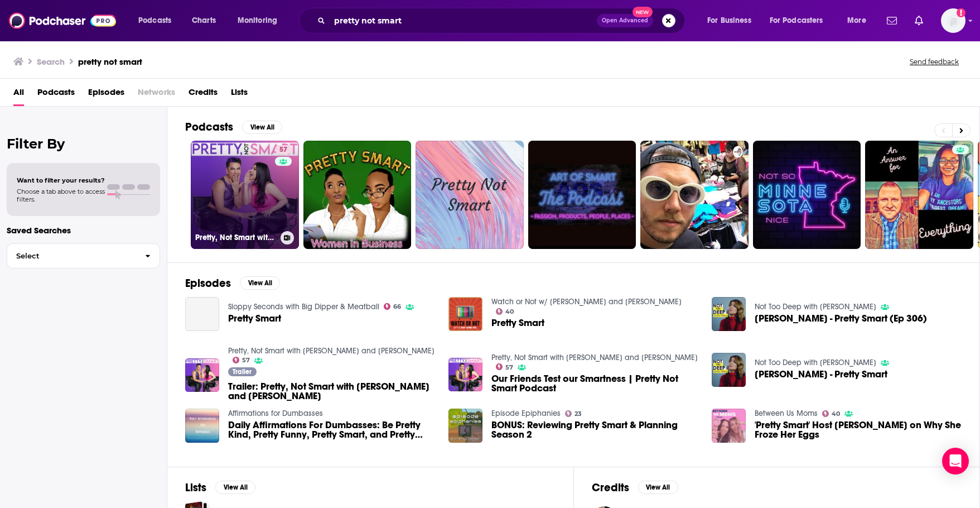 The image size is (980, 508). I want to click on h2: Lists, so click(196, 487).